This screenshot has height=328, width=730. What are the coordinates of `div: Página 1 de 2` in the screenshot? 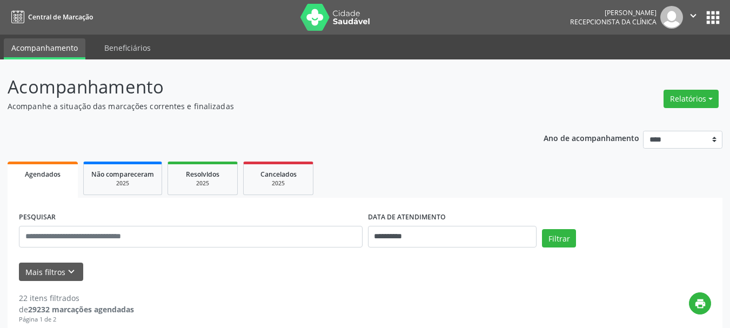 It's located at (76, 319).